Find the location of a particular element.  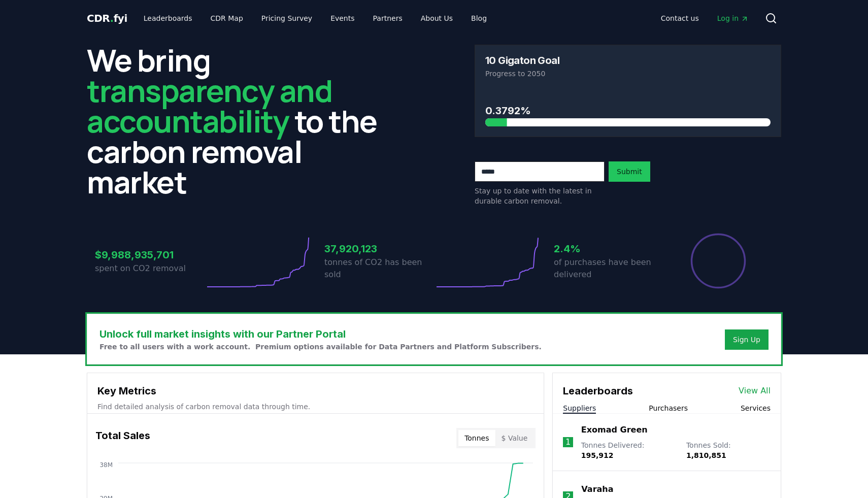

span: 195,912 is located at coordinates (597, 456).